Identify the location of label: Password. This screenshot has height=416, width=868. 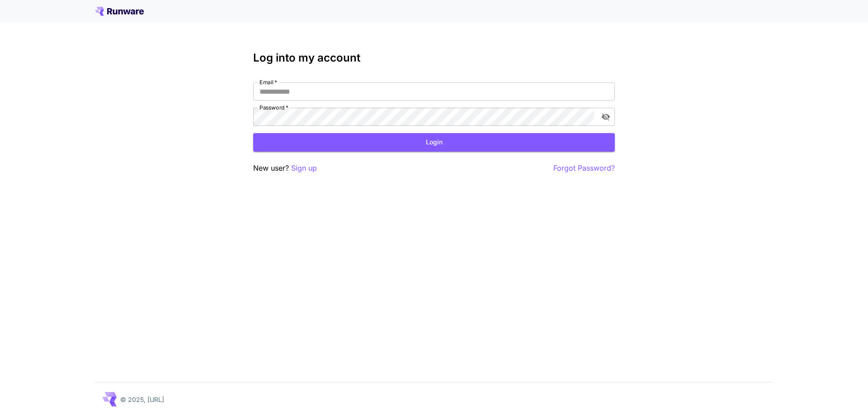
(274, 107).